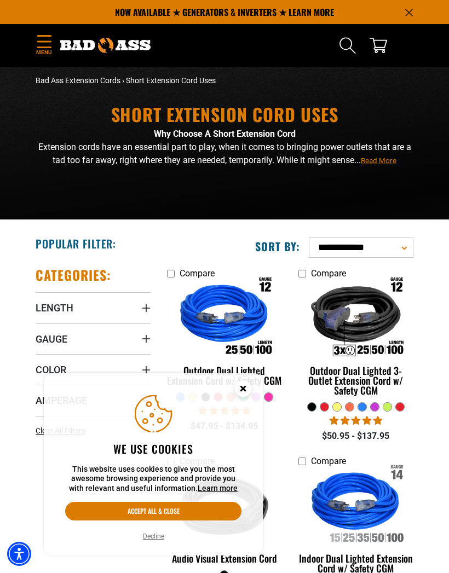  Describe the element at coordinates (224, 154) in the screenshot. I see `p: Extension cords have an essential part to play, when it comes to bringing power outlets that are ...` at that location.